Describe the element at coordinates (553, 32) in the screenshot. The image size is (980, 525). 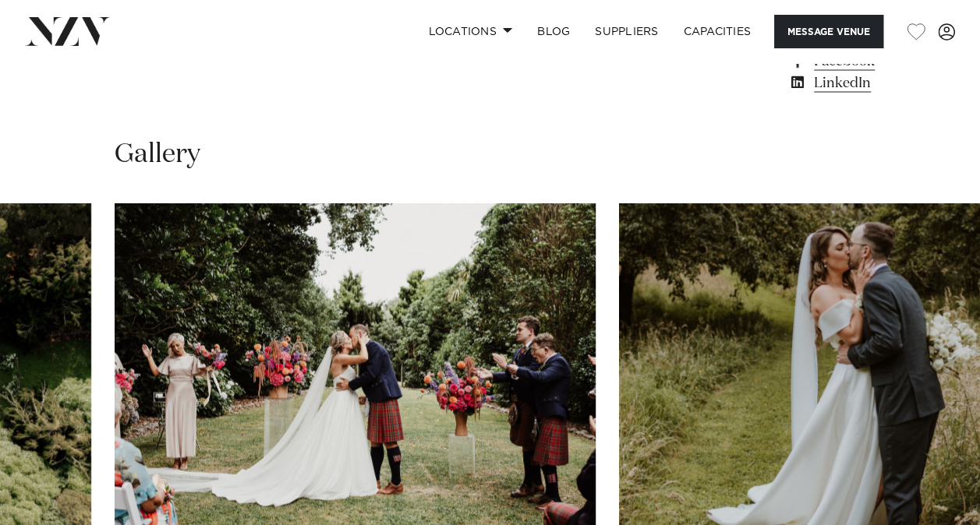
I see `a: BLOG` at that location.